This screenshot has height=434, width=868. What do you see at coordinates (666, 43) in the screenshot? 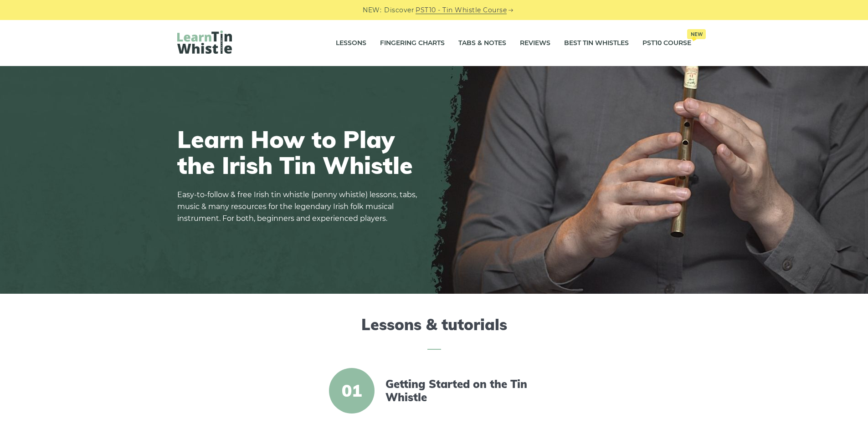
I see `a: PST10 CourseNew` at bounding box center [666, 43].